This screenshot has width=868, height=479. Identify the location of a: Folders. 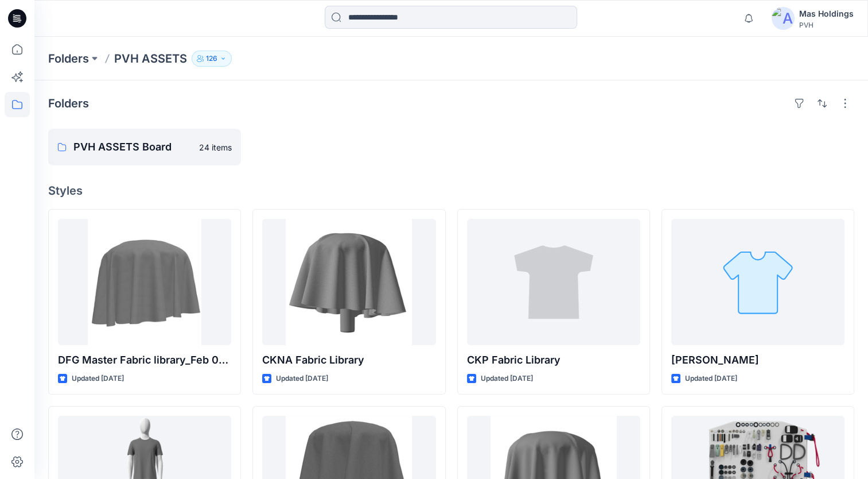
(68, 58).